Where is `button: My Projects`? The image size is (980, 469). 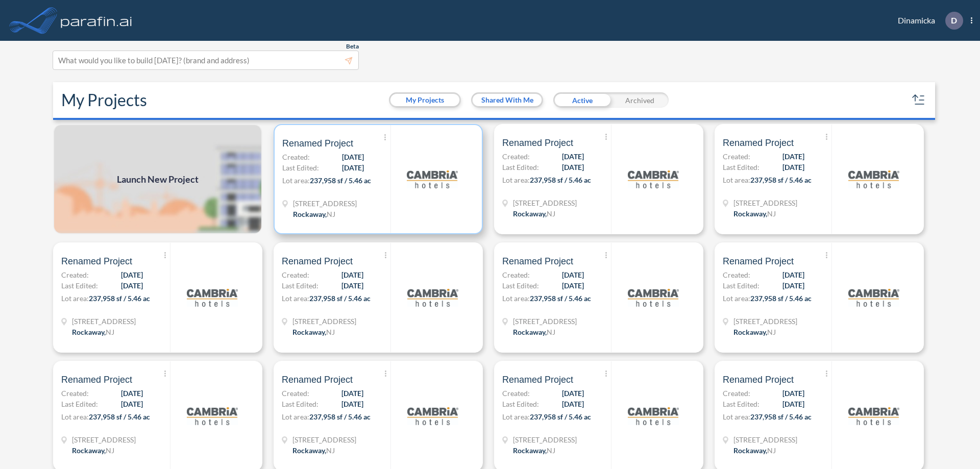
button: My Projects is located at coordinates (424, 100).